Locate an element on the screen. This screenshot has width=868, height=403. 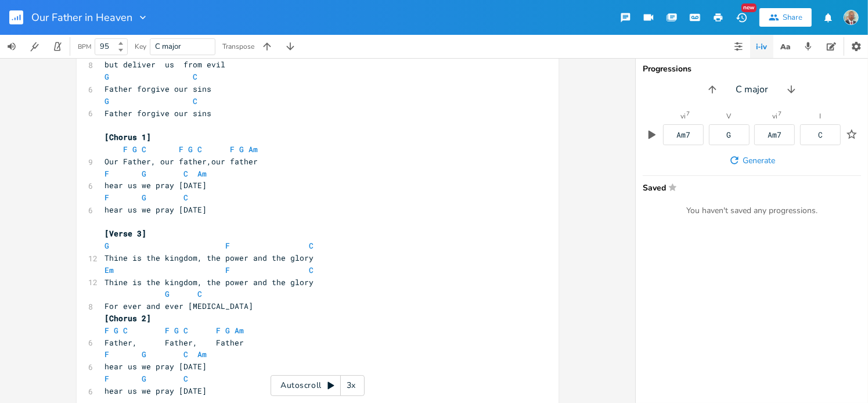
button: Generate is located at coordinates (752, 160).